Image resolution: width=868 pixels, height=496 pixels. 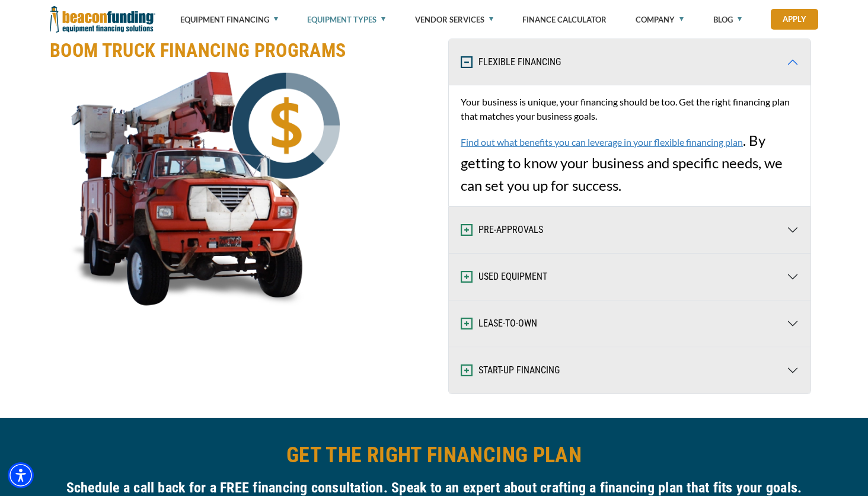 What do you see at coordinates (630, 370) in the screenshot?
I see `button: START-UP FINANCING` at bounding box center [630, 370].